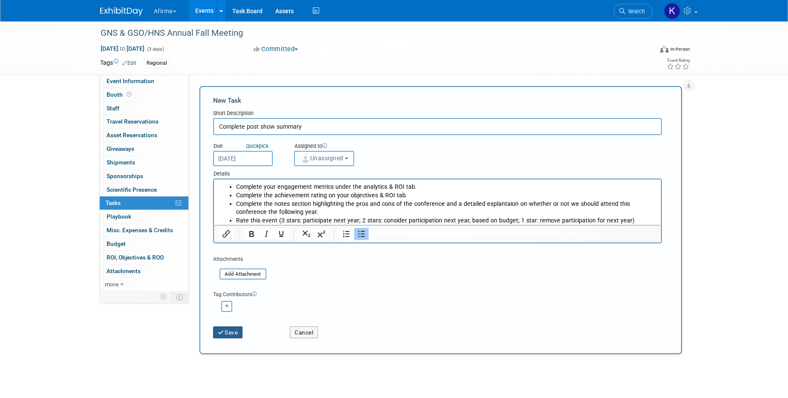 Image resolution: width=788 pixels, height=398 pixels. I want to click on span: Unassigned, so click(322, 158).